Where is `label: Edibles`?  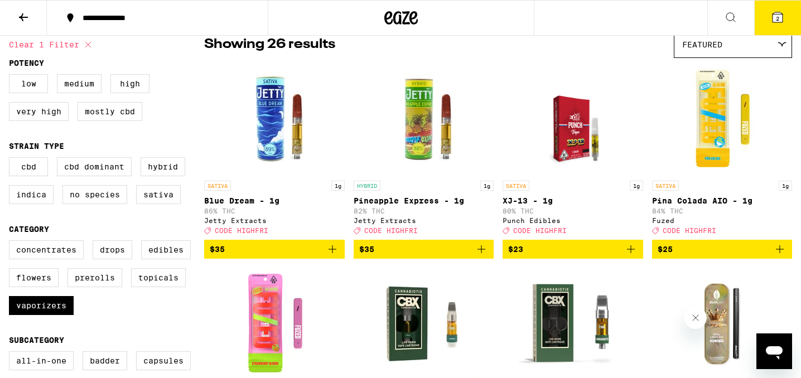 label: Edibles is located at coordinates (166, 250).